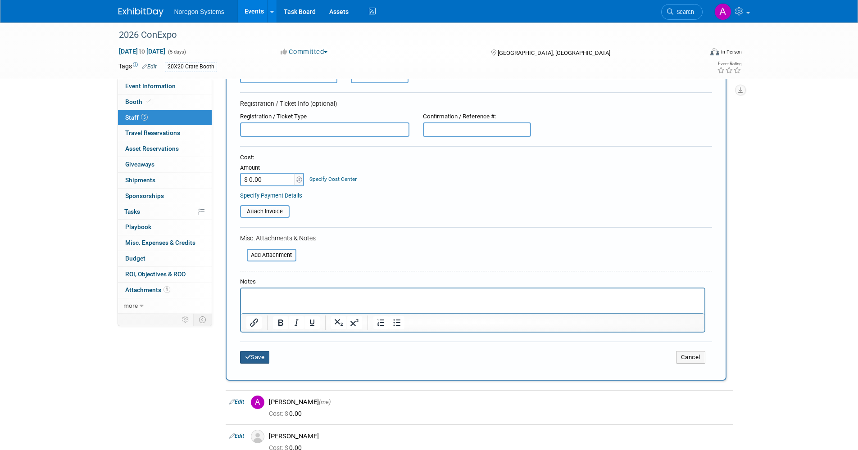 This screenshot has height=450, width=858. Describe the element at coordinates (155, 274) in the screenshot. I see `span: ROI, Objectives & ROO` at that location.